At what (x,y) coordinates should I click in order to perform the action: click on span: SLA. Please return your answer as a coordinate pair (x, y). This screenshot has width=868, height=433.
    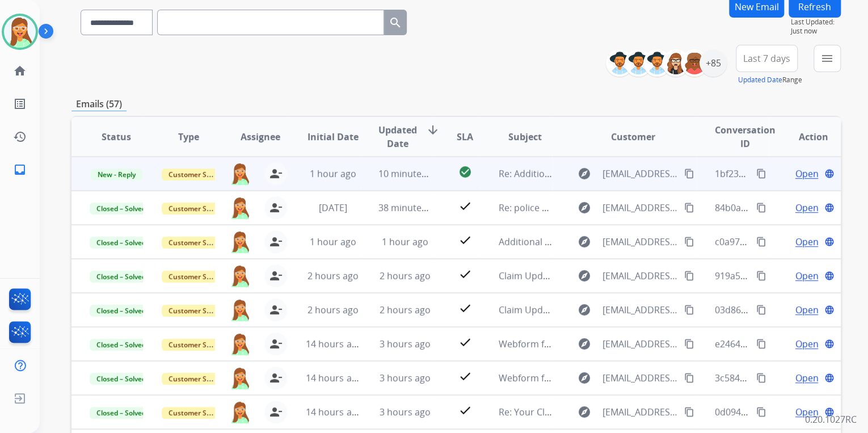
    Looking at the image, I should click on (464, 136).